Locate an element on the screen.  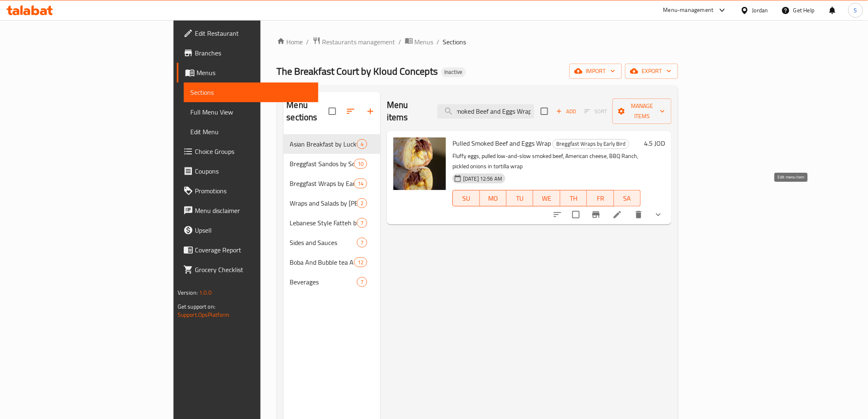
span: Coupons is located at coordinates (253, 171).